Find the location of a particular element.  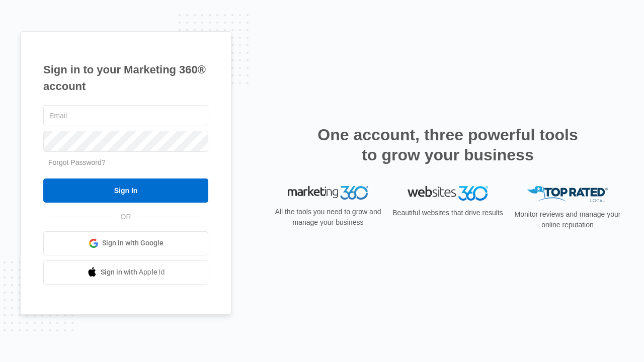

input: Email is located at coordinates (126, 116).